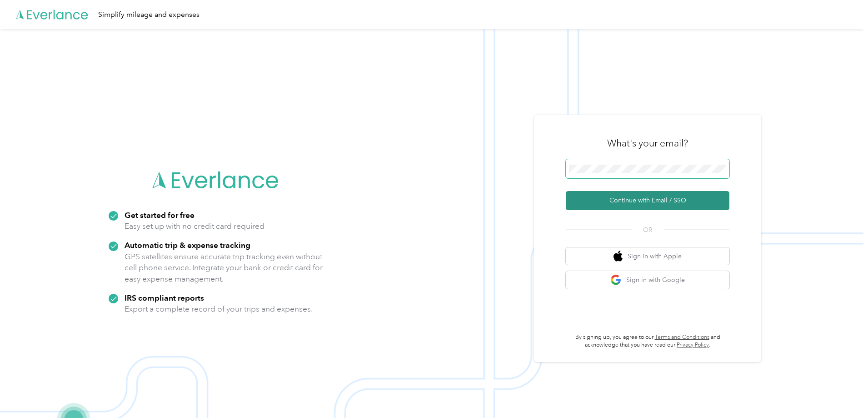 This screenshot has height=418, width=868. What do you see at coordinates (648, 341) in the screenshot?
I see `p: By signing up, you agree to our and acknowledge that you have read our .` at bounding box center [648, 341].